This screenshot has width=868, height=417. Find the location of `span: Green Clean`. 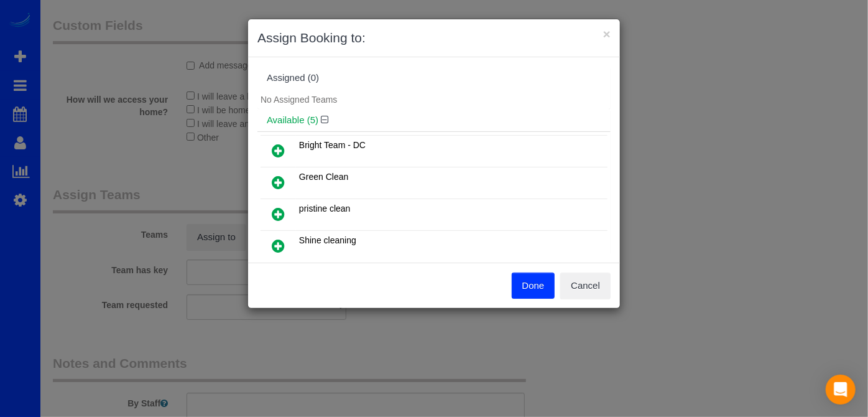

span: Green Clean is located at coordinates (323, 177).